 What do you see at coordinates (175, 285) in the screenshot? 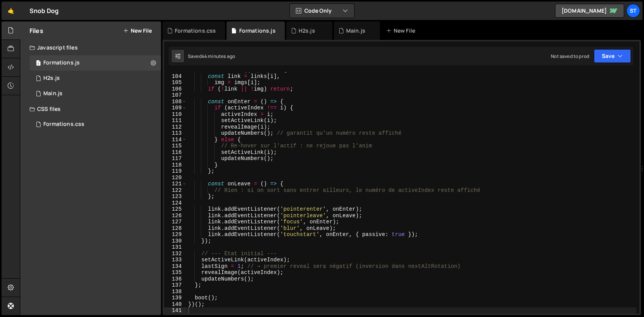
I see `div: 137` at bounding box center [175, 285].